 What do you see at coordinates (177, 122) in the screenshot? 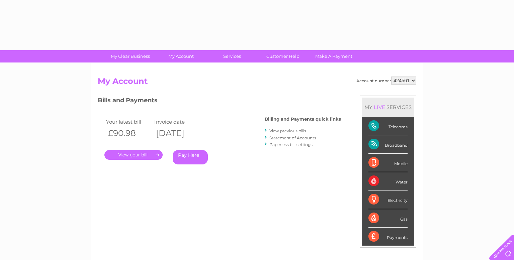
I see `td: Invoice date` at bounding box center [177, 122].